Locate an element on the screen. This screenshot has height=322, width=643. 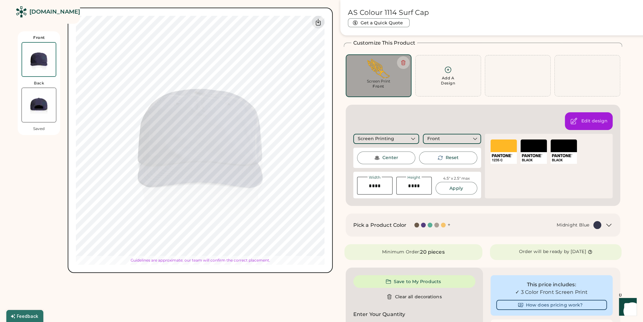
div: Width is located at coordinates (374, 177).